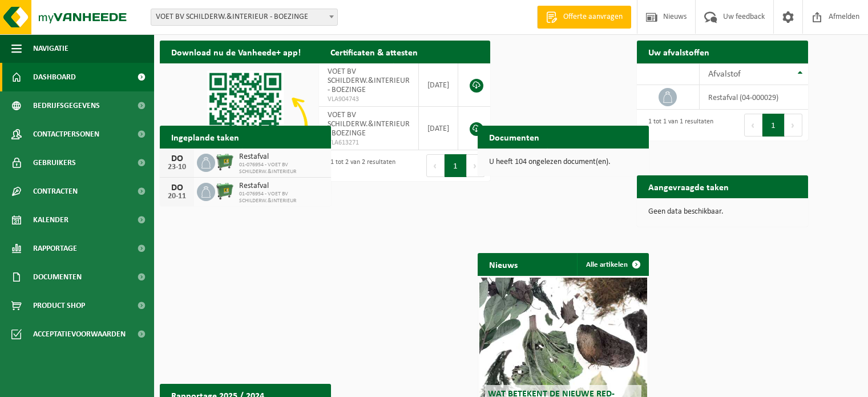 The height and width of the screenshot is (397, 868). I want to click on span: Acceptatievoorwaarden, so click(80, 334).